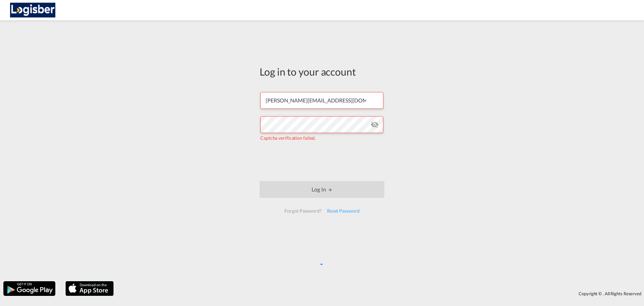  Describe the element at coordinates (288, 138) in the screenshot. I see `span: Captcha verification failed.` at that location.